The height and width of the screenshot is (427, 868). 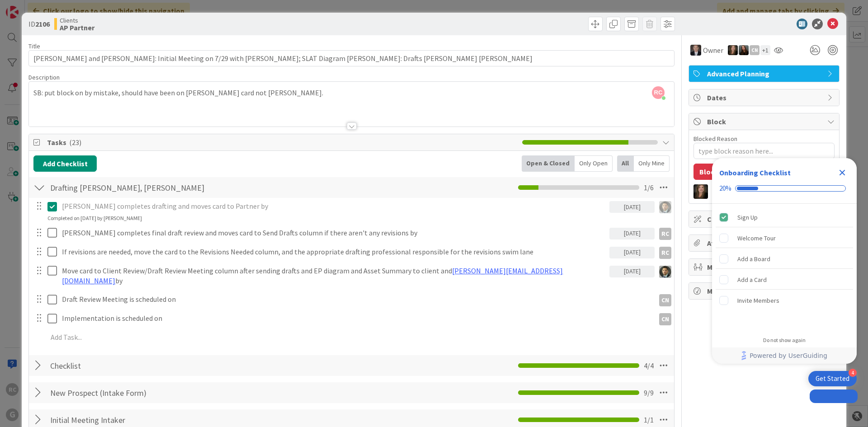 What do you see at coordinates (356, 319) in the screenshot?
I see `p: Implementation is scheduled on` at bounding box center [356, 319].